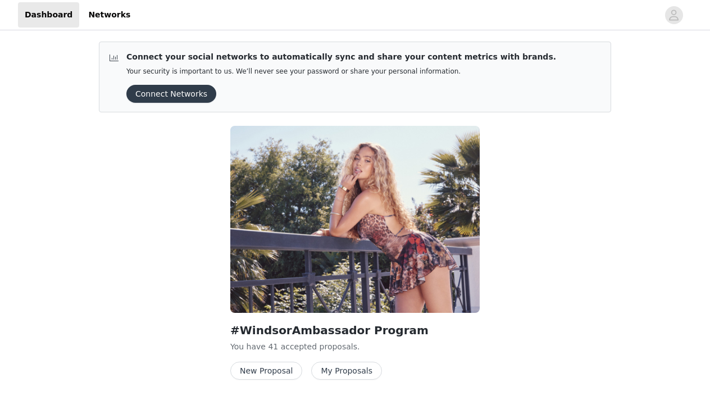  What do you see at coordinates (673, 15) in the screenshot?
I see `div: avatar` at bounding box center [673, 15].